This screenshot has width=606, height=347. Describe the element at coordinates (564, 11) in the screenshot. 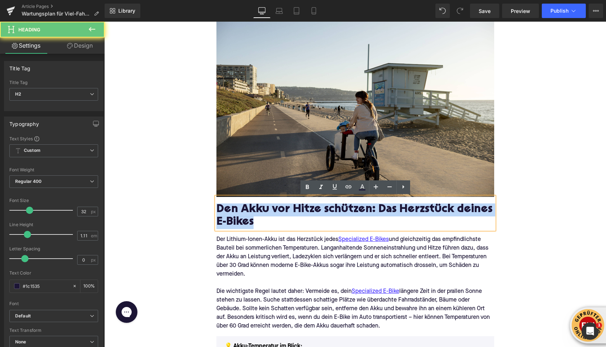

I see `button: Publish` at that location.